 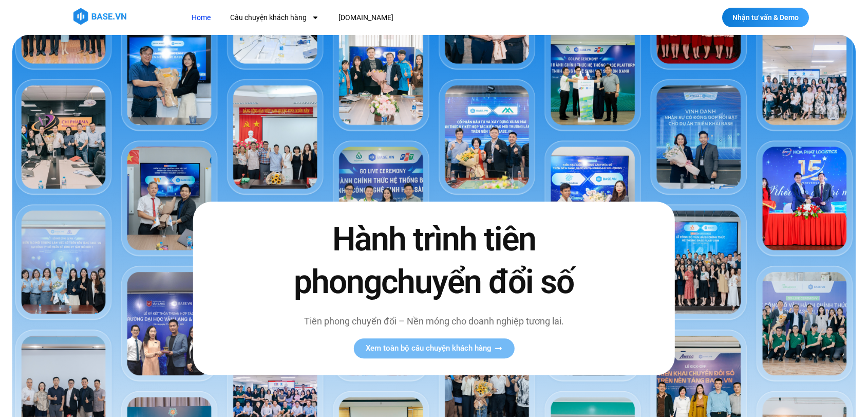 I want to click on h2: Hành trình tiên phong, so click(x=434, y=262).